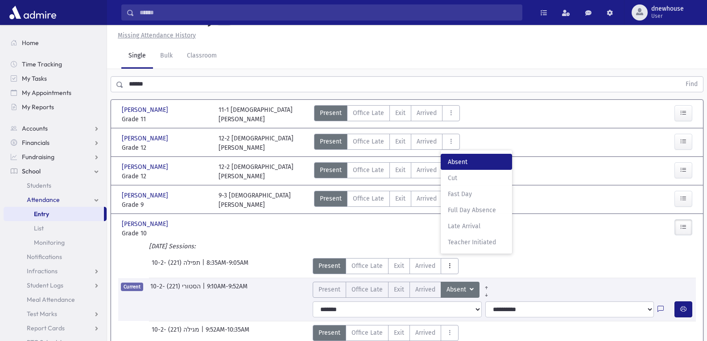 This screenshot has width=707, height=341. Describe the element at coordinates (691, 84) in the screenshot. I see `button: Find` at that location.